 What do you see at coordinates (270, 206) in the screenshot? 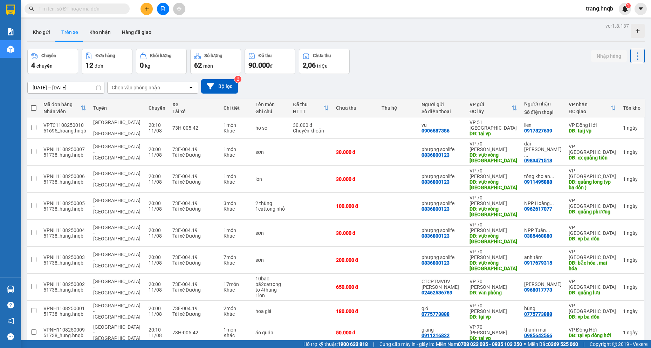
I see `div: 2 thùng 1cattong nhỏ` at bounding box center [270, 206].